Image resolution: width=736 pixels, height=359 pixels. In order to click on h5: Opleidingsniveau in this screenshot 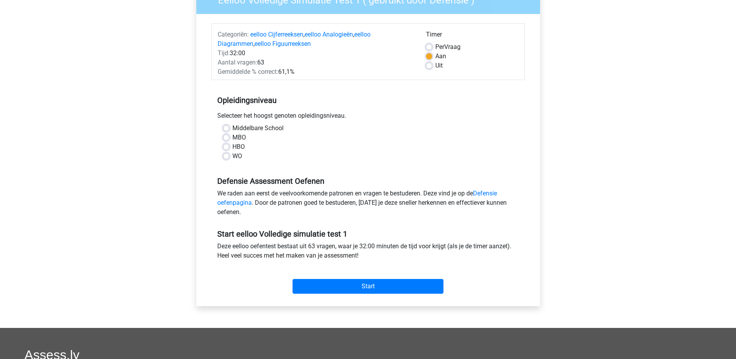, I will do `click(368, 100)`.